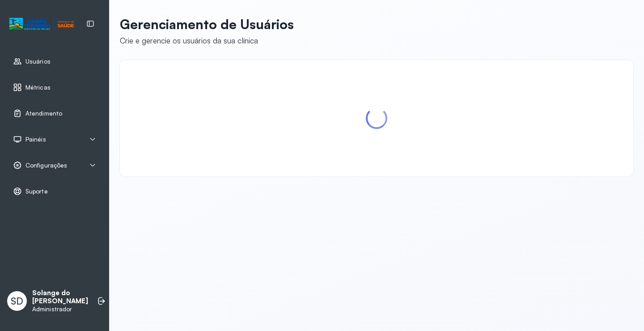 This screenshot has width=644, height=331. What do you see at coordinates (42, 24) in the screenshot?
I see `img: Logotipo do estabelecimento` at bounding box center [42, 24].